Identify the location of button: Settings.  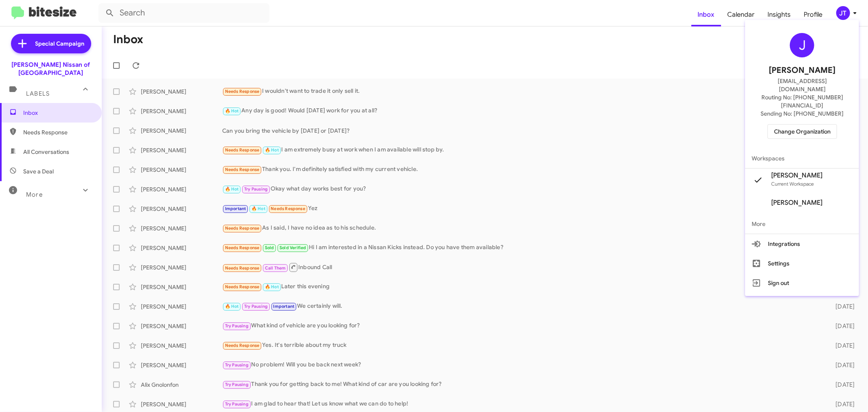
(803, 263).